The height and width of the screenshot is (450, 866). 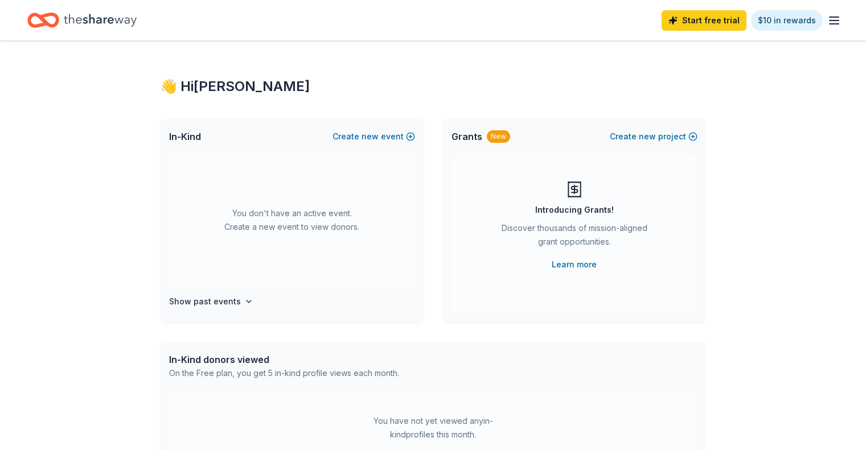 What do you see at coordinates (374, 137) in the screenshot?
I see `button: Createnewevent` at bounding box center [374, 137].